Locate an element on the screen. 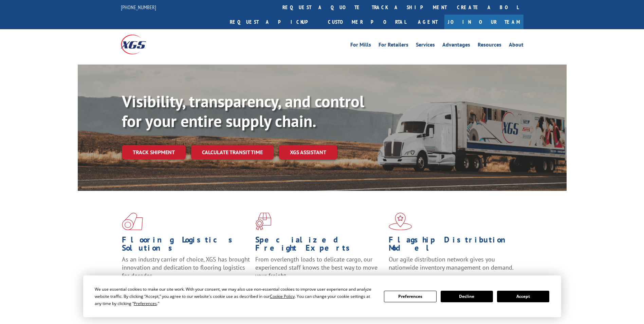 This screenshot has width=644, height=324. a: For Mills is located at coordinates (360, 46).